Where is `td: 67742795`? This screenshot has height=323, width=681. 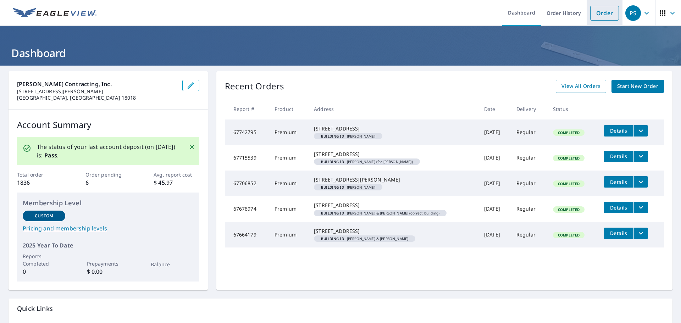 td: 67742795 is located at coordinates (247, 132).